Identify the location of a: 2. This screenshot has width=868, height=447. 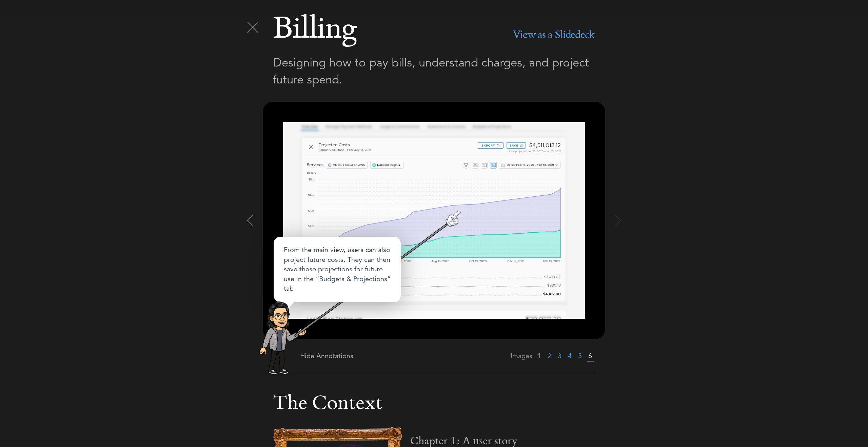
(549, 356).